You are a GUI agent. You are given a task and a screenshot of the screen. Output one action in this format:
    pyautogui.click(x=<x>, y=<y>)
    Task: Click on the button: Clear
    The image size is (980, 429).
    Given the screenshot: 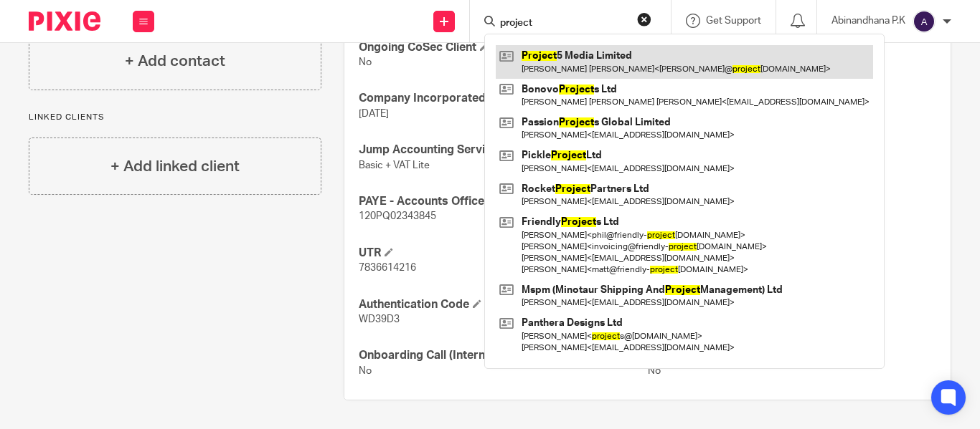 What is the action you would take?
    pyautogui.click(x=644, y=20)
    